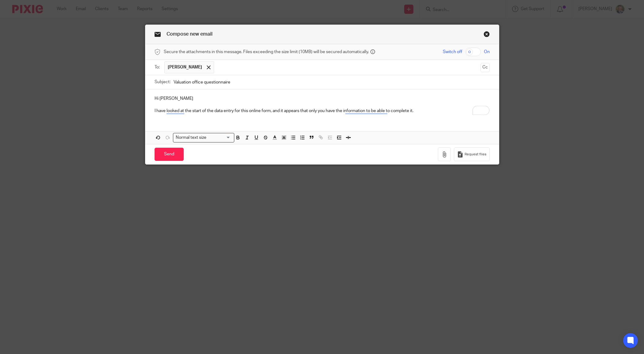 Image resolution: width=644 pixels, height=354 pixels. What do you see at coordinates (266, 52) in the screenshot?
I see `span: Secure the attachments in this message. Files exceeding the size limit (10MB) will be secured aut...` at bounding box center [266, 52].